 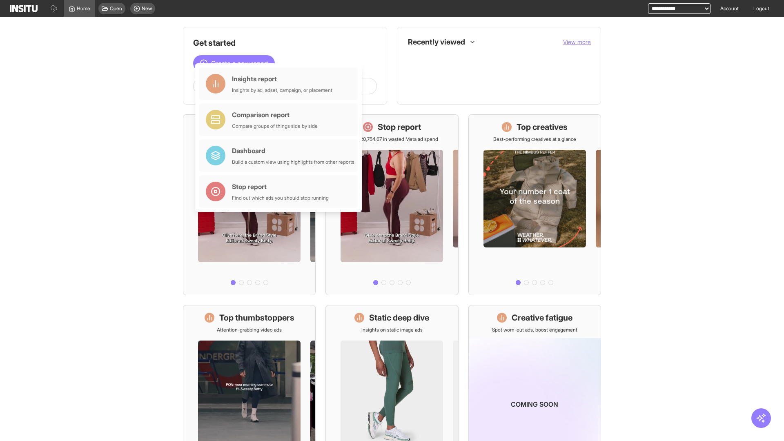 I want to click on div: Insights report, so click(x=282, y=79).